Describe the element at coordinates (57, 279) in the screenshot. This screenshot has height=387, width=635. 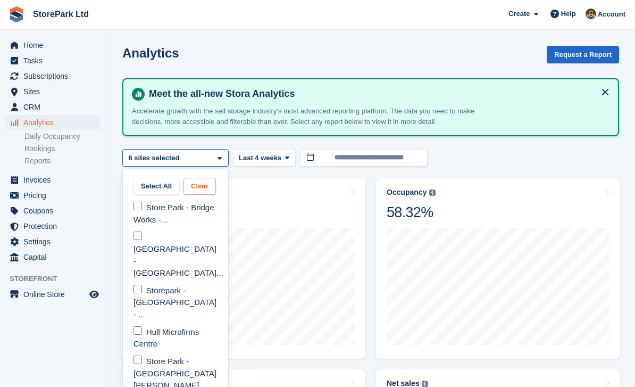
I see `span: Storefront` at that location.